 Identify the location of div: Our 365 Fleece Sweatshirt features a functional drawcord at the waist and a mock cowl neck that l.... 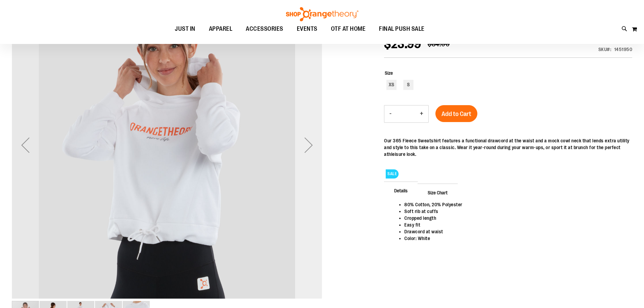
(508, 147).